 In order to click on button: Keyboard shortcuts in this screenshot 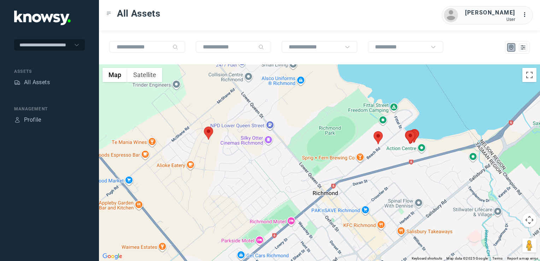, I will do `click(427, 259)`.